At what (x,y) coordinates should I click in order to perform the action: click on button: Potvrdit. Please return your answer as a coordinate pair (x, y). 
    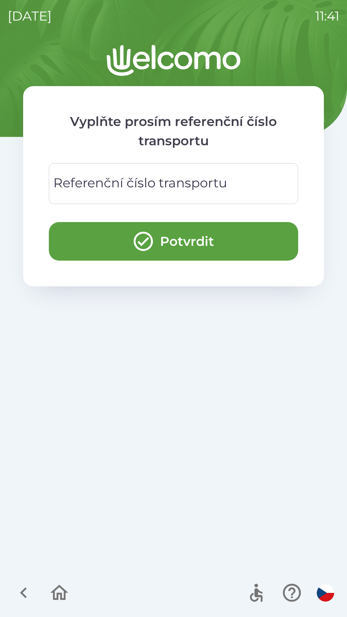
    Looking at the image, I should click on (174, 241).